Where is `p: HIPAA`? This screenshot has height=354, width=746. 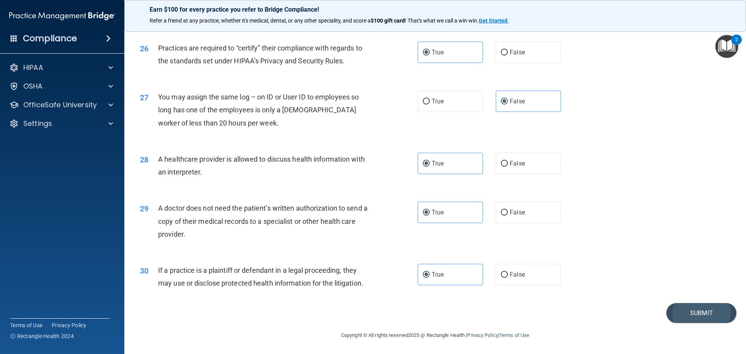 p: HIPAA is located at coordinates (33, 68).